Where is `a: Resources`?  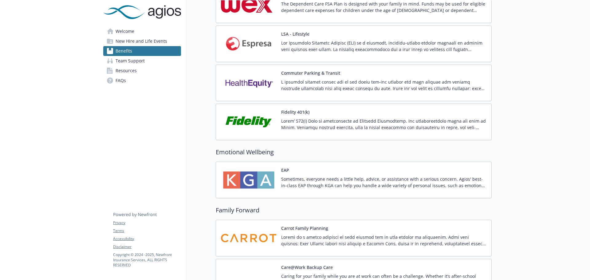 a: Resources is located at coordinates (142, 71).